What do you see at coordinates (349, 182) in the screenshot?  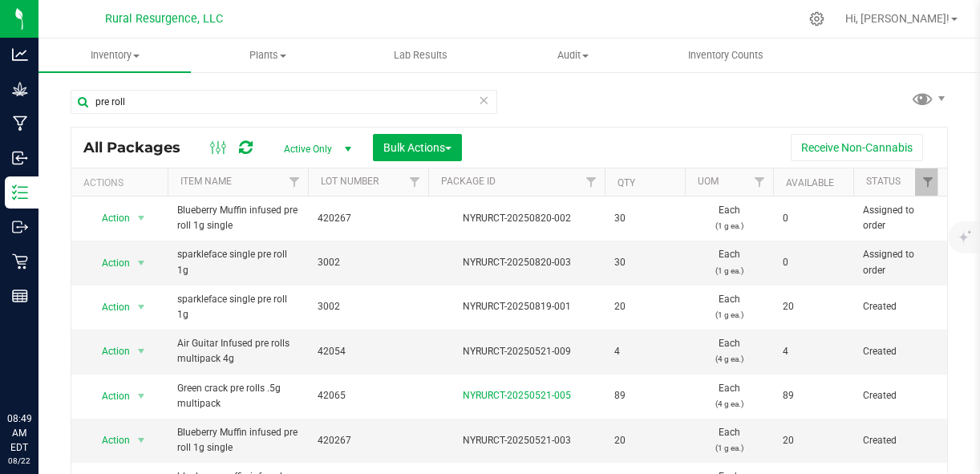 I see `a: Lot Number` at bounding box center [349, 182].